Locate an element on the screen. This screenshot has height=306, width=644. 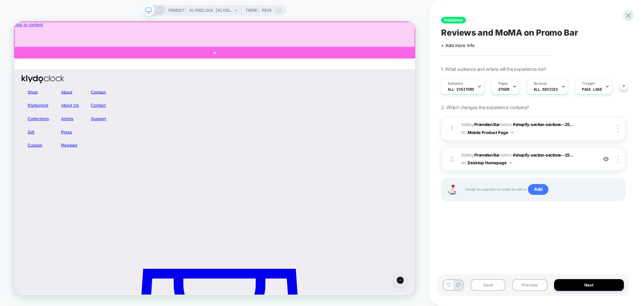
div: 2 is located at coordinates (452, 159).